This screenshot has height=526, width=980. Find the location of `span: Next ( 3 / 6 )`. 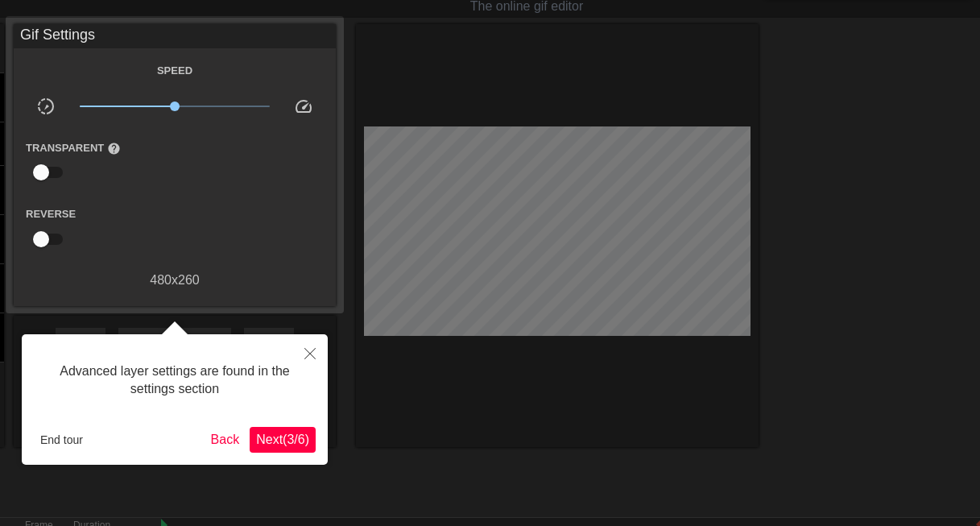

span: Next ( 3 / 6 ) is located at coordinates (283, 439).